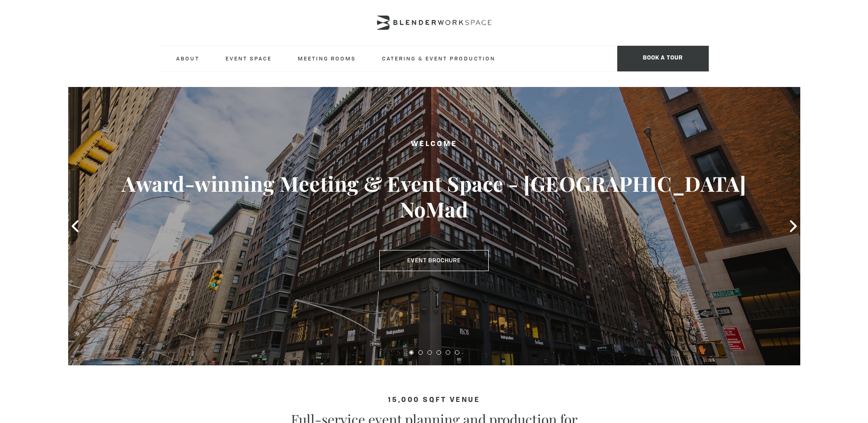 Image resolution: width=868 pixels, height=423 pixels. I want to click on a: Catering & Event Production, so click(439, 58).